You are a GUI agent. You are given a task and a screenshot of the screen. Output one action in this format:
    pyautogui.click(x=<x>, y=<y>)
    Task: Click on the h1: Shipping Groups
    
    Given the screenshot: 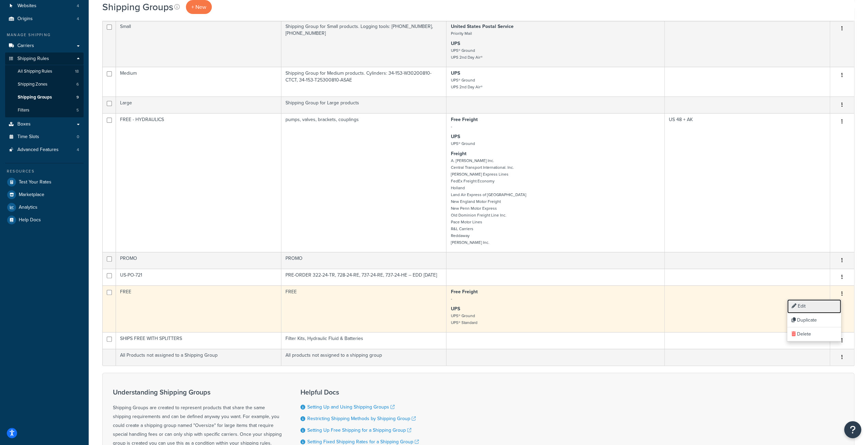 What is the action you would take?
    pyautogui.click(x=138, y=7)
    